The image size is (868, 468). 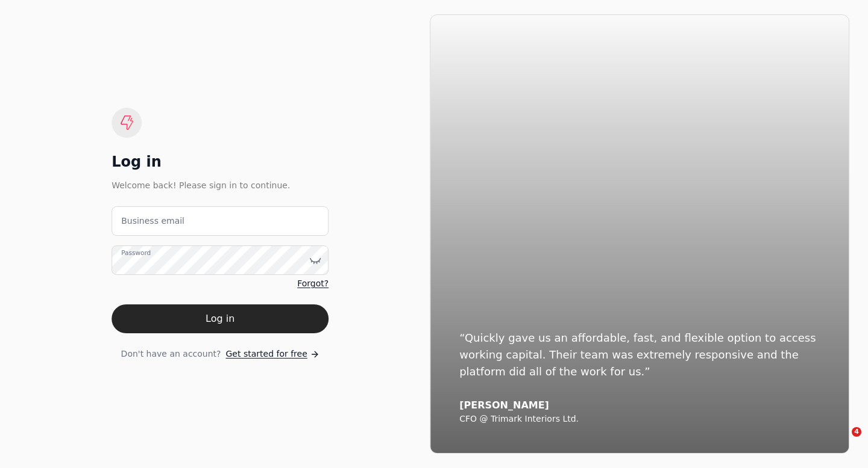 What do you see at coordinates (857, 432) in the screenshot?
I see `span: 4` at bounding box center [857, 432].